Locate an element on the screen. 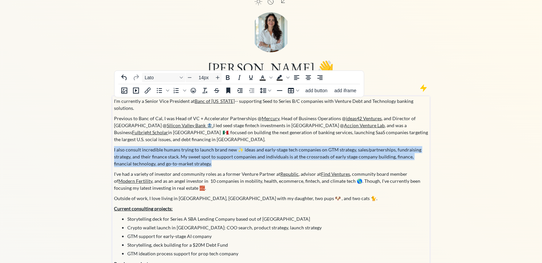 This screenshot has width=542, height=263. li: GTM ideation process support for prop tech company is located at coordinates (278, 254).